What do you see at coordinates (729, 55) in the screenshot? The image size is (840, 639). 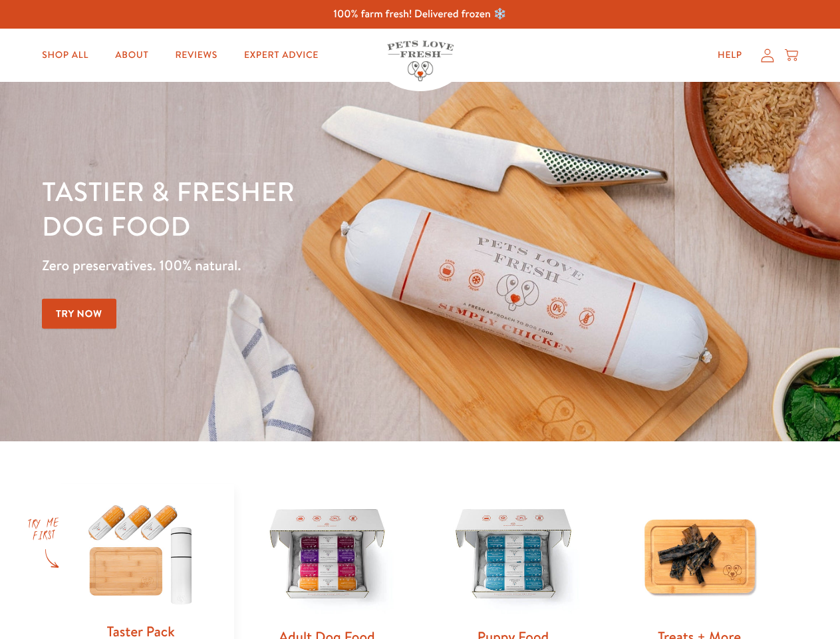 I see `a: Help` at bounding box center [729, 55].